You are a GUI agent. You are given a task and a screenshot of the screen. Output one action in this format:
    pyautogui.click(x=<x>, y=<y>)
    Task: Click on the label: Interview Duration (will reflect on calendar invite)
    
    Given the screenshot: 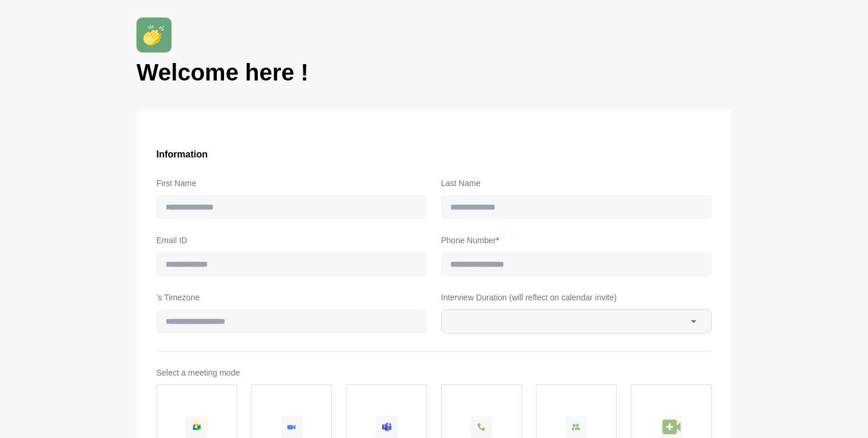 What is the action you would take?
    pyautogui.click(x=577, y=297)
    